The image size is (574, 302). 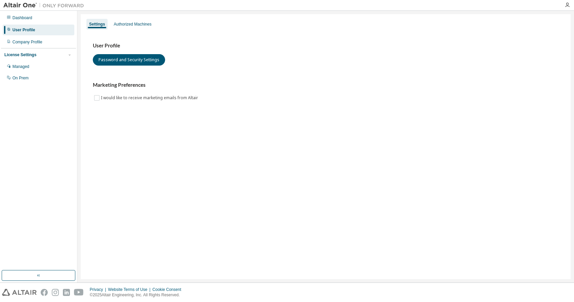 I want to click on div: User Profile, so click(x=24, y=30).